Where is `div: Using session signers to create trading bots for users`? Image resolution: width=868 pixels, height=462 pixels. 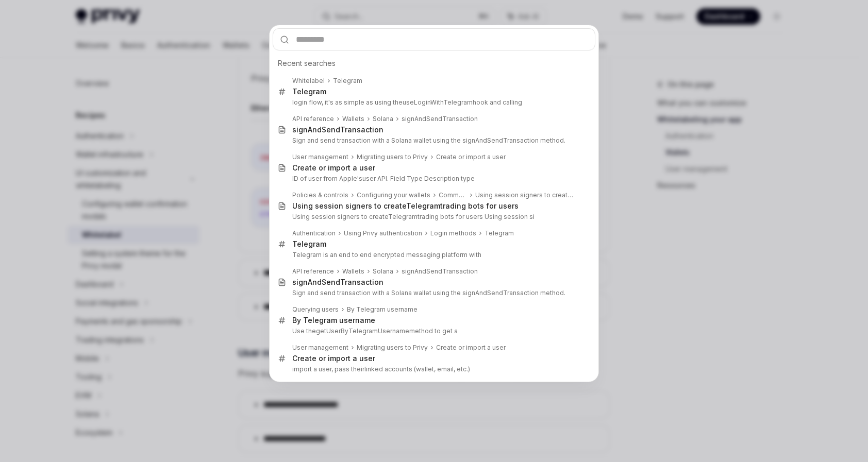
div: Using session signers to create trading bots for users is located at coordinates (405, 206).